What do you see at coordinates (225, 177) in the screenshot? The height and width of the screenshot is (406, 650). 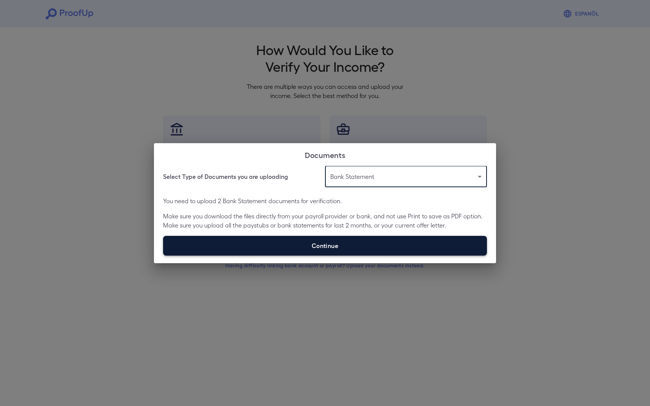 I see `h6: Select Type of Documents you are uploading` at bounding box center [225, 177].